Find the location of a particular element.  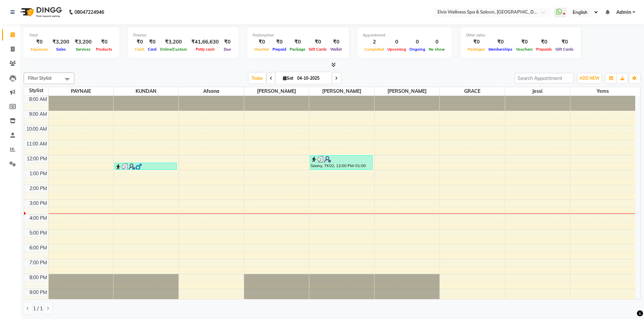

div: 6:00 PM is located at coordinates (38, 248).